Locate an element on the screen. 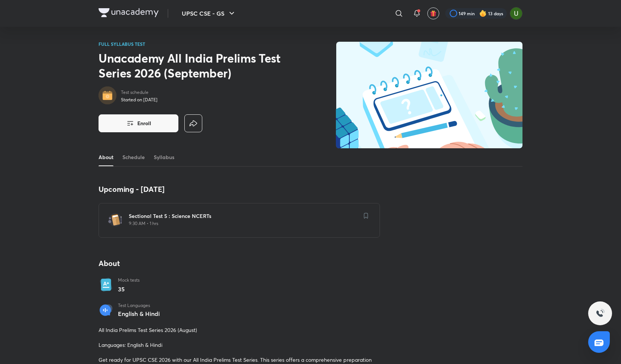 The image size is (621, 364). a: About is located at coordinates (106, 158).